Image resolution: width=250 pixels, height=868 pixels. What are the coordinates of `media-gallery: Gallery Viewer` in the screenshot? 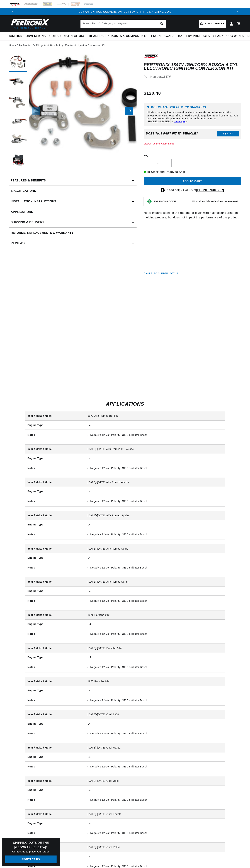 It's located at (73, 111).